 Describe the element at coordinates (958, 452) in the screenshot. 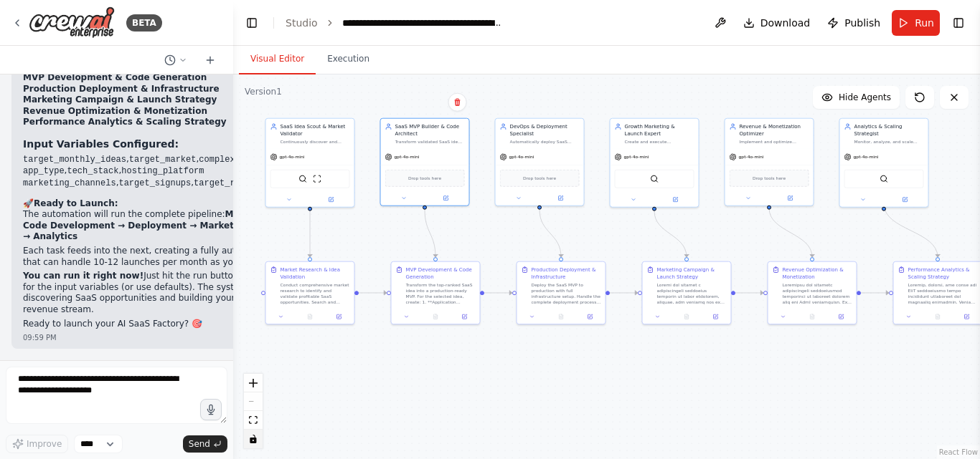

I see `a: React Flow attribution` at that location.